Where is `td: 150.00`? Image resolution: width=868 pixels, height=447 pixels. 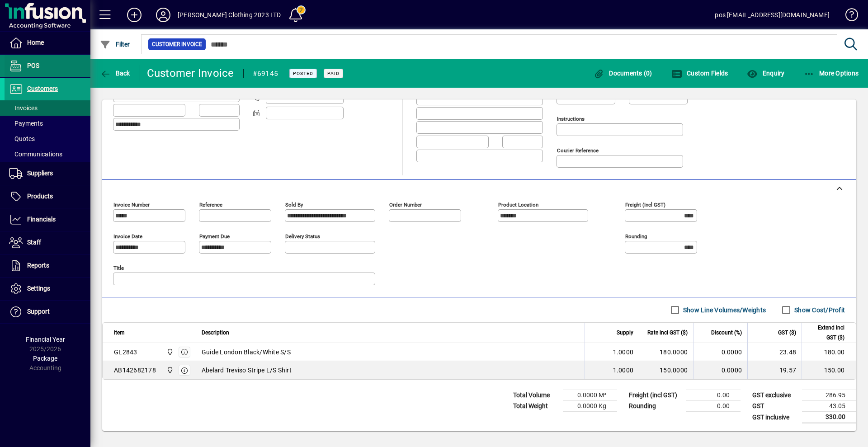 td: 150.00 is located at coordinates (828, 370).